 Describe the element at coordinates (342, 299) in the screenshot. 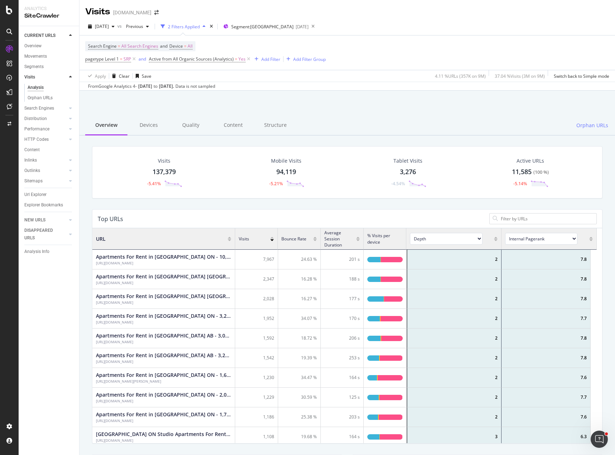

I see `div: 177 s` at that location.